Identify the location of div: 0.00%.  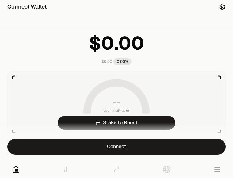
(122, 62).